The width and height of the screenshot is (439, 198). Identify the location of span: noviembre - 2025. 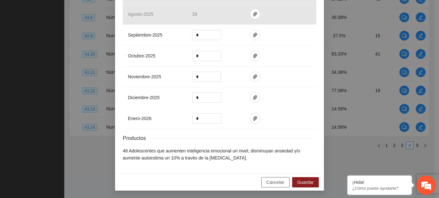
(145, 77).